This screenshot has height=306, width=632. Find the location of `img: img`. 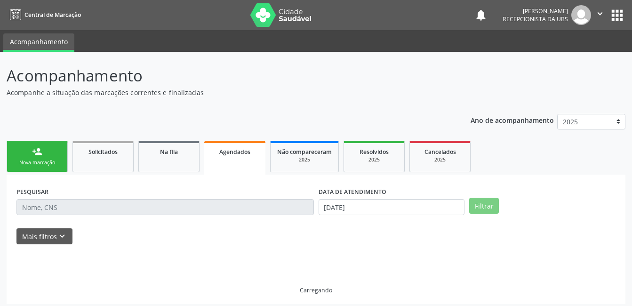

img: img is located at coordinates (581, 15).